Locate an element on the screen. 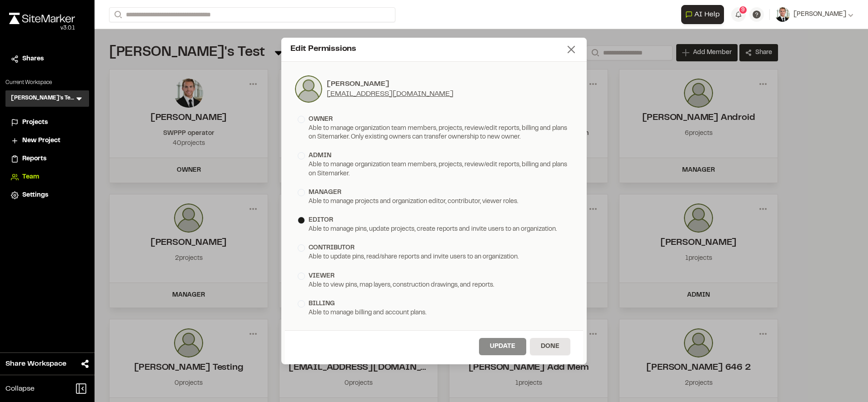  span: Reports is located at coordinates (34, 159).